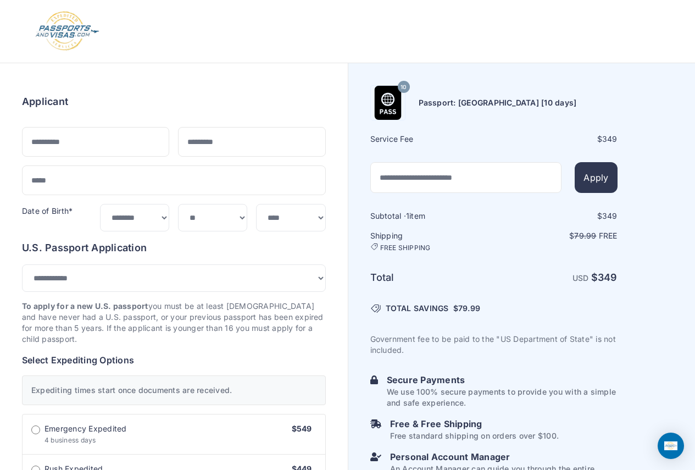 This screenshot has height=470, width=695. I want to click on span: TOTAL SAVINGS, so click(417, 308).